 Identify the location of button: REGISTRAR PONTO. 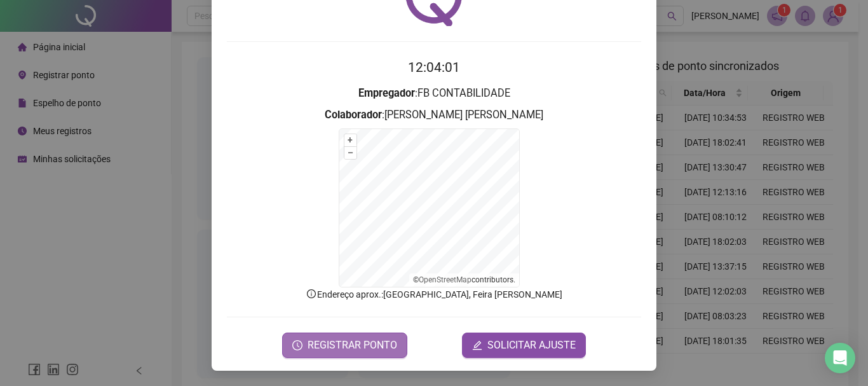
(344, 345).